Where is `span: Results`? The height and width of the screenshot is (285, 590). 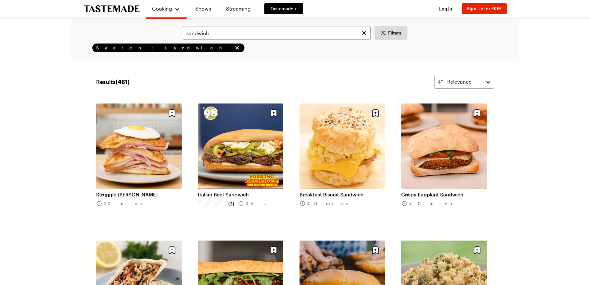 span: Results is located at coordinates (113, 82).